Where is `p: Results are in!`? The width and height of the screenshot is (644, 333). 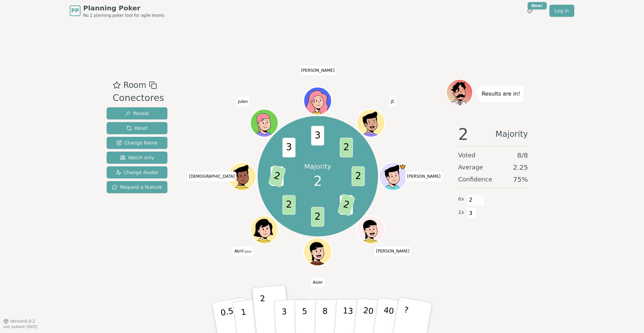 p: Results are in! is located at coordinates (501, 94).